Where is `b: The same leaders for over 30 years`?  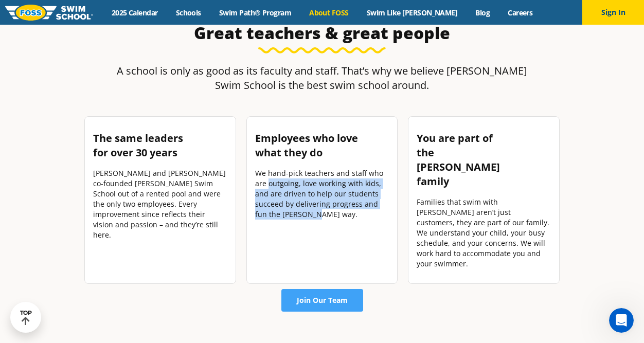 b: The same leaders for over 30 years is located at coordinates (138, 145).